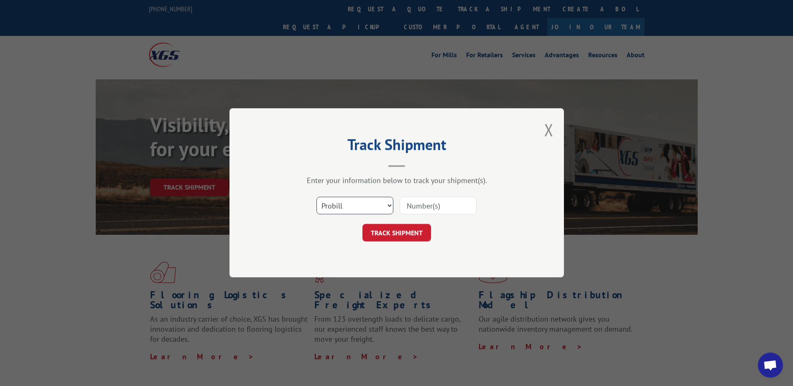  Describe the element at coordinates (549, 130) in the screenshot. I see `button: Close modal` at that location.